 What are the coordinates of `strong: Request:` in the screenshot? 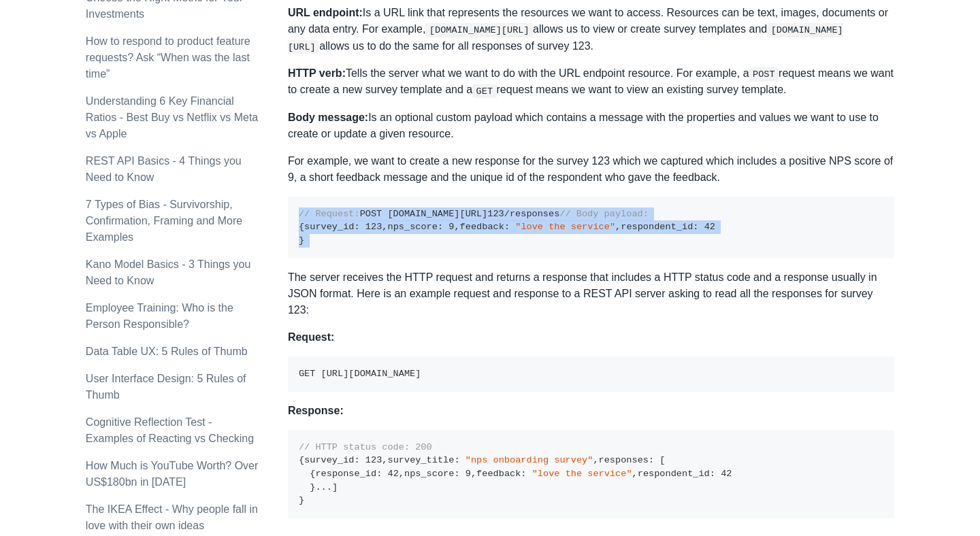 It's located at (311, 337).